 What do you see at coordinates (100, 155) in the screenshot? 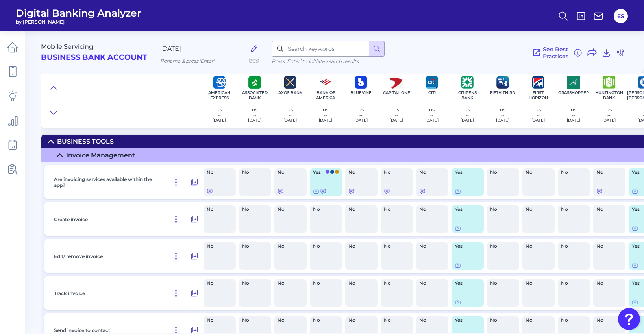
I see `div: Invoice Management` at bounding box center [100, 155].